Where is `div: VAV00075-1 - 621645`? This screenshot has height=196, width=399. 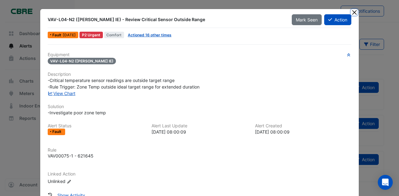 div: VAV00075-1 - 621645 is located at coordinates (70, 156).